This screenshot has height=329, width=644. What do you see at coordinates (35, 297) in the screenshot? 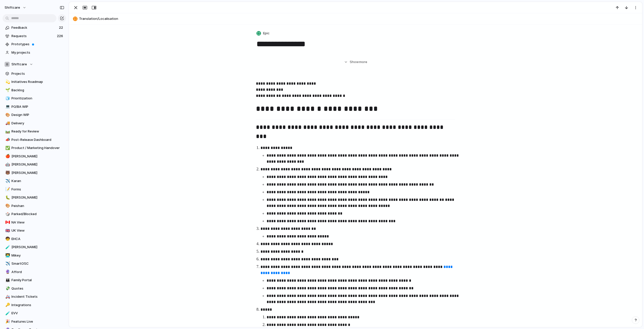
I see `a: 🚑Incident Tickets` at bounding box center [35, 297].